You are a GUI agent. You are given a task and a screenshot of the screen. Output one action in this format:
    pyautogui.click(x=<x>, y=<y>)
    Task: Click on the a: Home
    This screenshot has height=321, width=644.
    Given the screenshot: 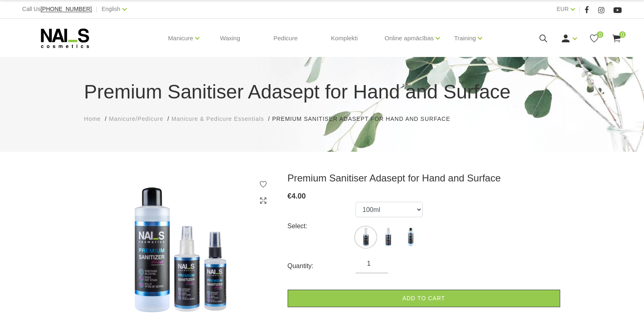 What is the action you would take?
    pyautogui.click(x=92, y=119)
    